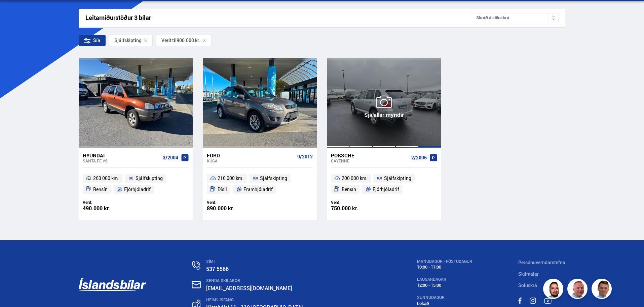 This screenshot has height=307, width=644. Describe the element at coordinates (251, 155) in the screenshot. I see `div: Ford` at that location.